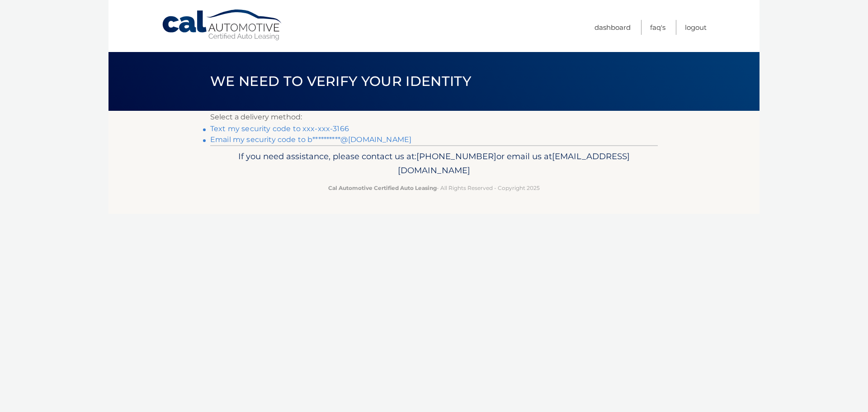 The width and height of the screenshot is (868, 412). Describe the element at coordinates (279, 129) in the screenshot. I see `a: Text my security code to xxx-xxx-3166` at that location.